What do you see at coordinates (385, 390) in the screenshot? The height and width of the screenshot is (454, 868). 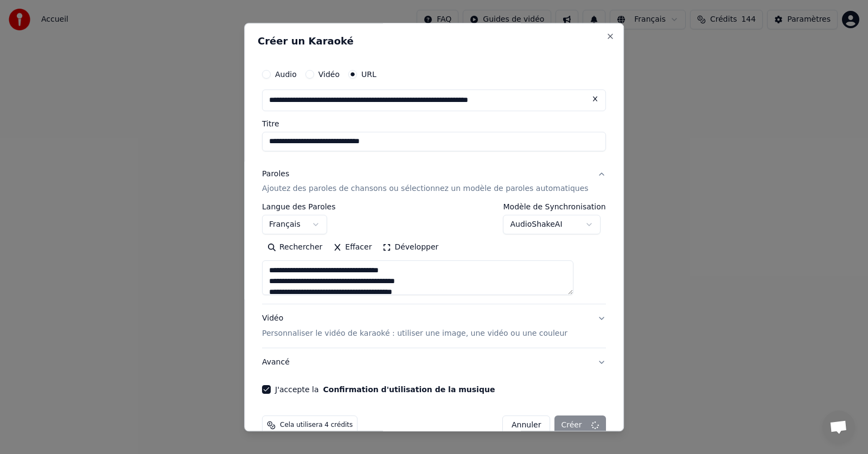 I see `label: J'accepte la` at bounding box center [385, 390].